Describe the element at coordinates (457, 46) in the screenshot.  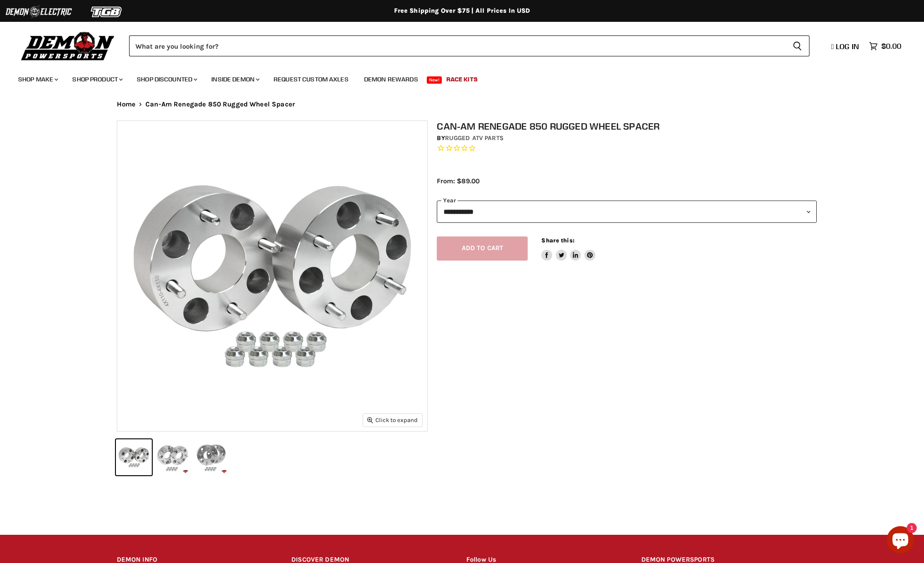
I see `input: Search` at that location.